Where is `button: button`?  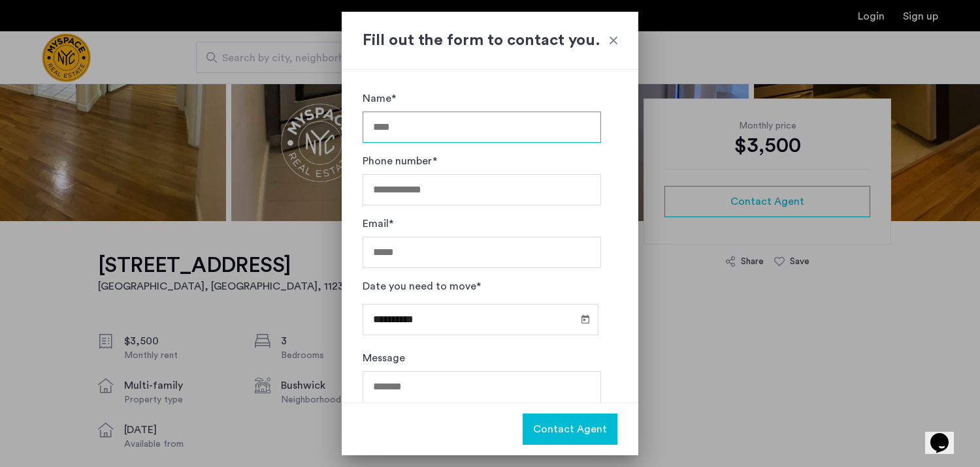 button: button is located at coordinates (569, 429).